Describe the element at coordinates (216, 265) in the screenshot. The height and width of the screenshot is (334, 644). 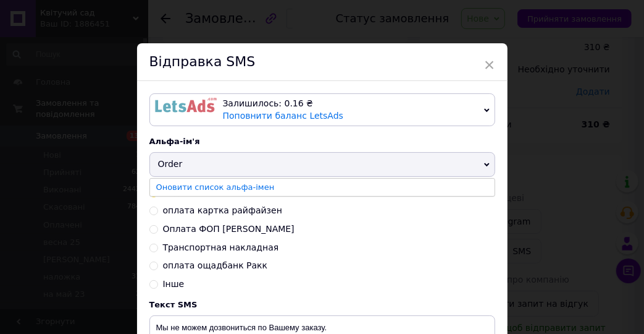
I see `span: оплата ощадбанк Ракк` at that location.